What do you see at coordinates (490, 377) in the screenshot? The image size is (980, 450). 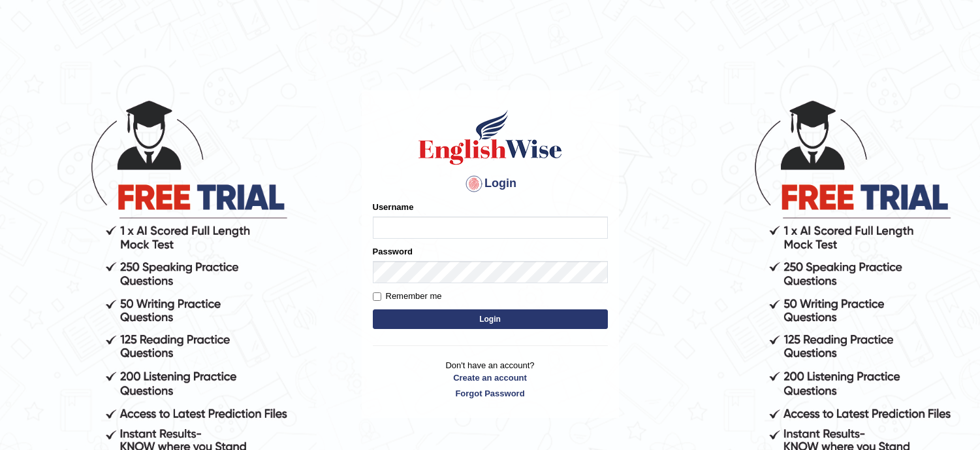 I see `a: Create an account` at bounding box center [490, 377].